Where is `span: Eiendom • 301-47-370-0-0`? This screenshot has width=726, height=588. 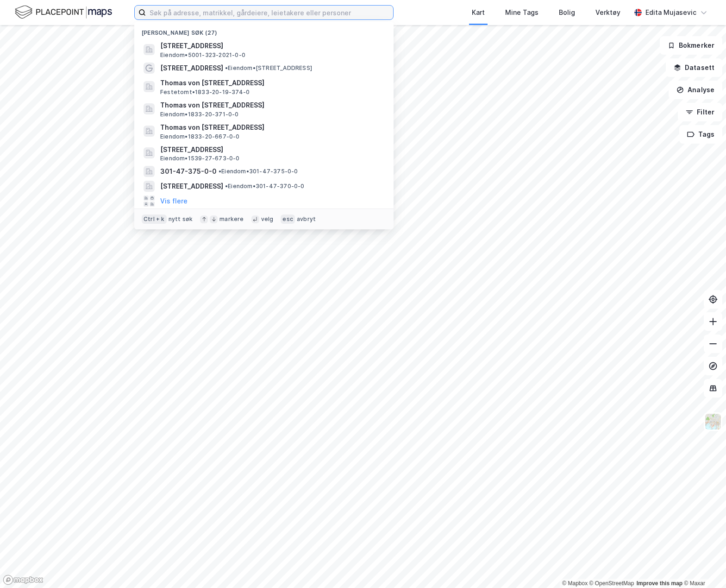 span: Eiendom • 301-47-370-0-0 is located at coordinates (264, 186).